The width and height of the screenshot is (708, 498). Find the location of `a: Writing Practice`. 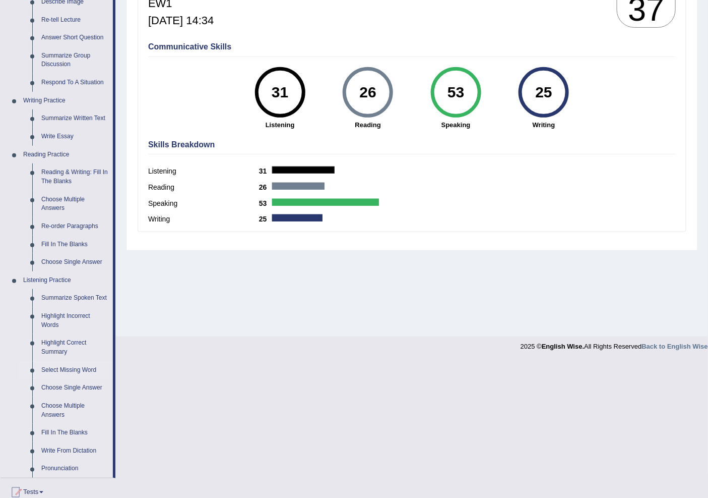

a: Writing Practice is located at coordinates (66, 101).